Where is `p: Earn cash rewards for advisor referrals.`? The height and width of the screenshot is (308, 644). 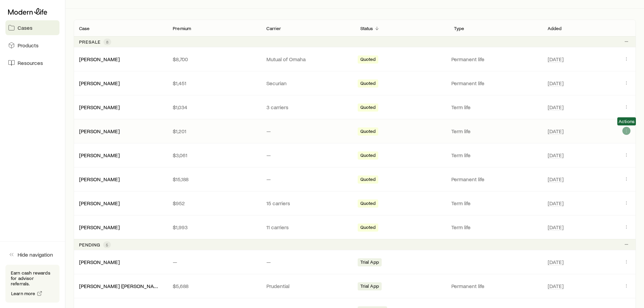 p: Earn cash rewards for advisor referrals. is located at coordinates (33, 278).